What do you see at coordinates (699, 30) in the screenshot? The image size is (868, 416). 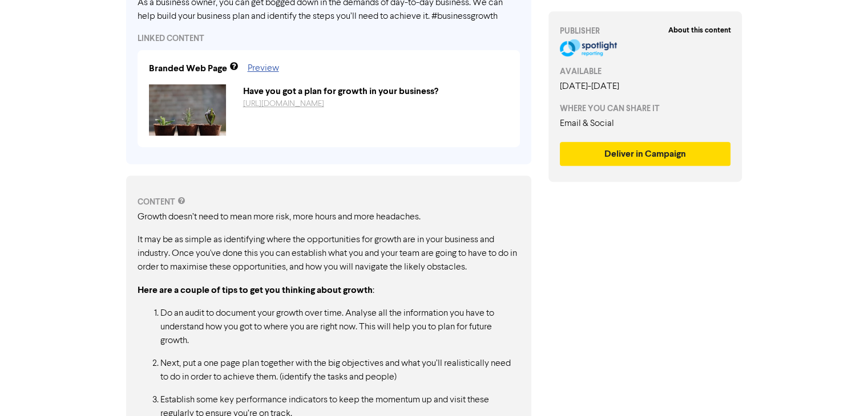 I see `strong: About this content` at bounding box center [699, 30].